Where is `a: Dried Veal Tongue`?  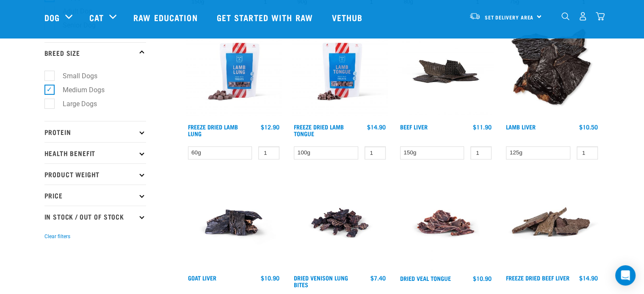
a: Dried Veal Tongue is located at coordinates (425, 278).